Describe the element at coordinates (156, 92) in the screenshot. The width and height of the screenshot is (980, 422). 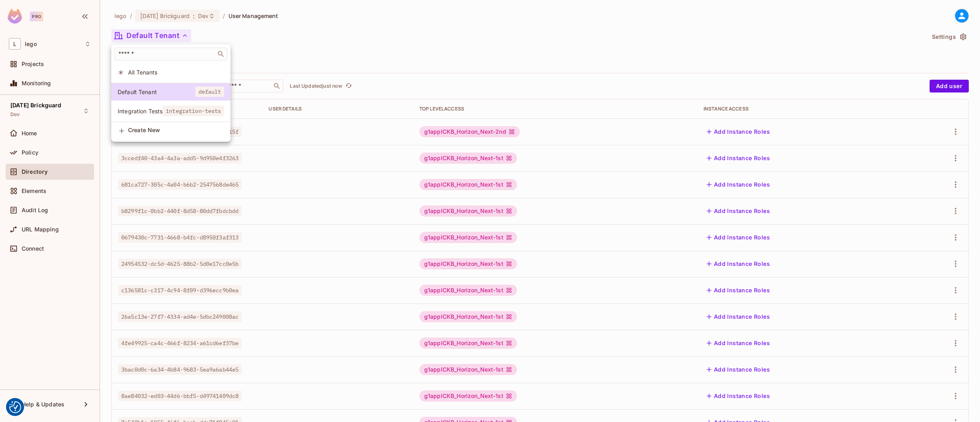
I see `span: Default Tenant` at that location.